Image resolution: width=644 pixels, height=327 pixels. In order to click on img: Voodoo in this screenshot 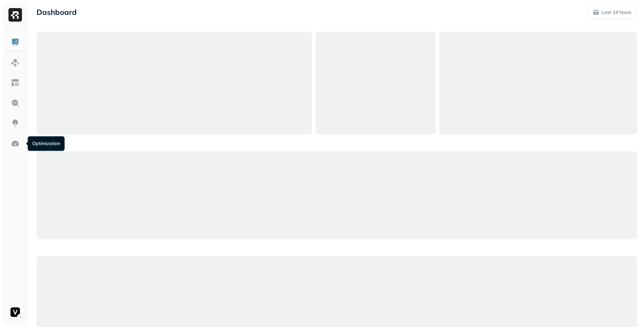, I will do `click(15, 312)`.